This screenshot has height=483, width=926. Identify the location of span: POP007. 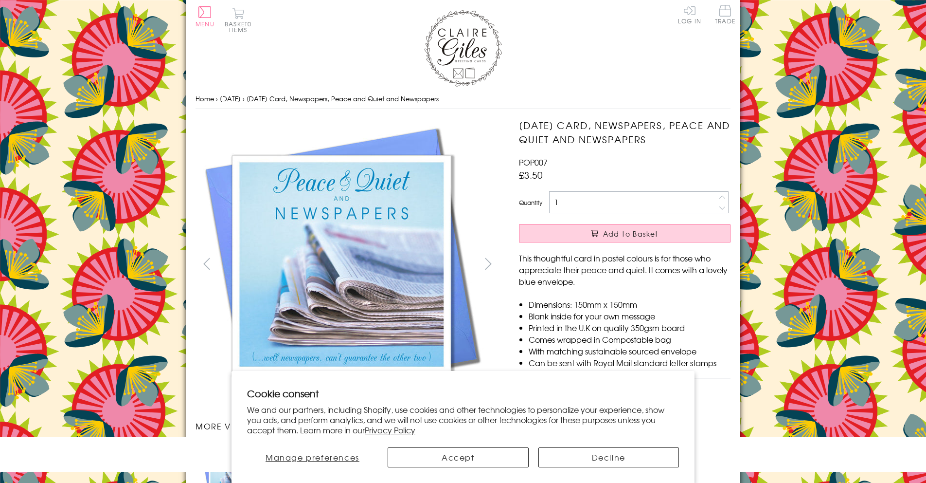
(533, 162).